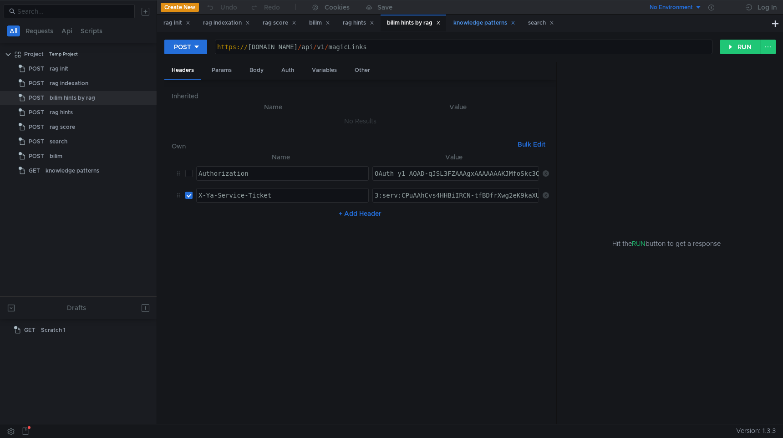  What do you see at coordinates (362, 70) in the screenshot?
I see `div: Other` at bounding box center [362, 70].